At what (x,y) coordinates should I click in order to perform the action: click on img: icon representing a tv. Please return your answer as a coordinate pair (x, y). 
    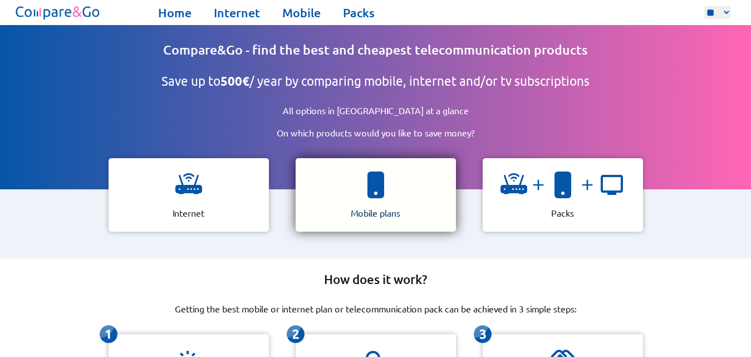
    Looking at the image, I should click on (612, 185).